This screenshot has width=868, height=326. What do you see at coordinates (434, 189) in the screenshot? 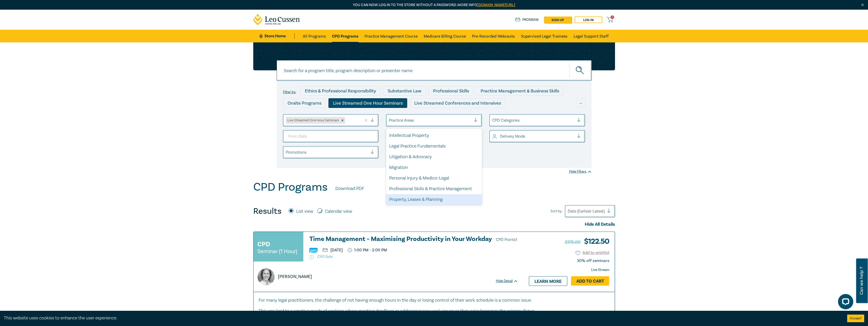
I see `div: Professional Skills & Practice Management` at bounding box center [434, 189].